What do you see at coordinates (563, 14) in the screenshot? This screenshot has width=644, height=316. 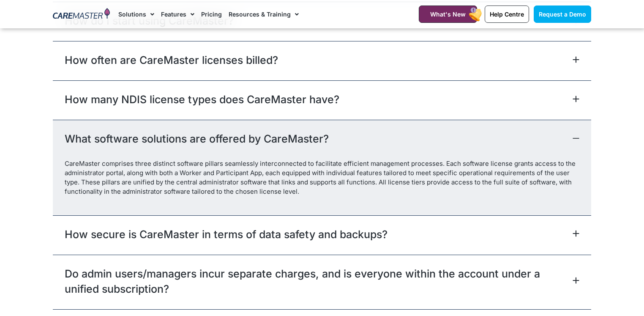 I see `a: Request a Demo` at bounding box center [563, 14].